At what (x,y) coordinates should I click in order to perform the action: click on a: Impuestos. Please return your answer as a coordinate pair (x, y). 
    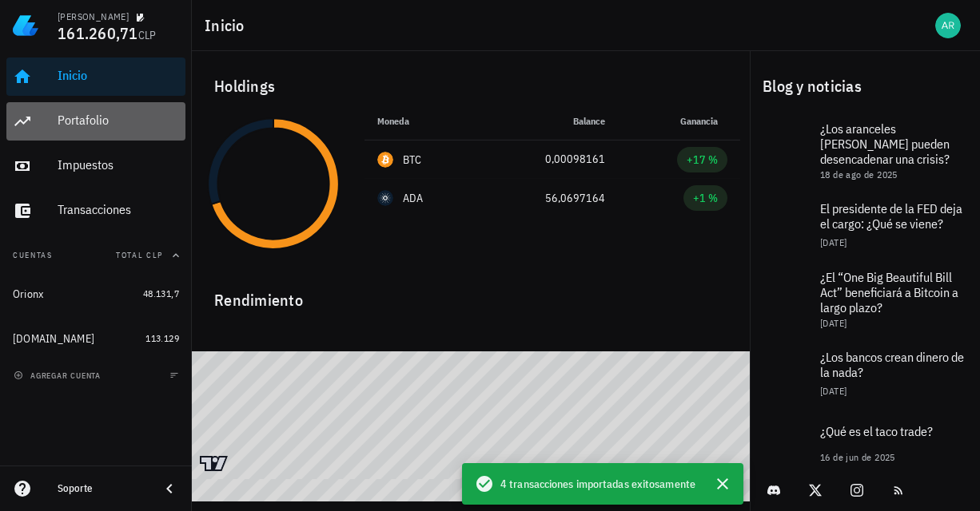
    Looking at the image, I should click on (96, 166).